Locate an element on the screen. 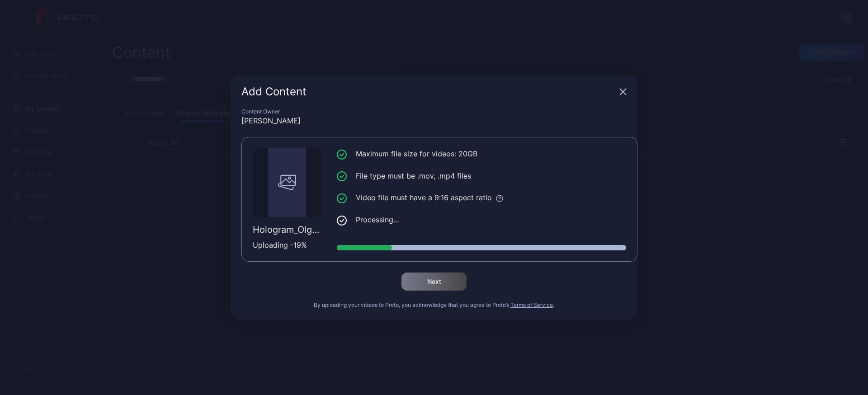  li: Processing... is located at coordinates (481, 219).